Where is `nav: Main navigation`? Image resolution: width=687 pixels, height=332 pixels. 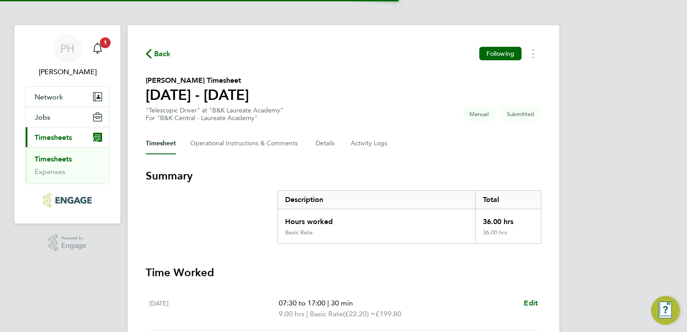 nav: Main navigation is located at coordinates (67, 124).